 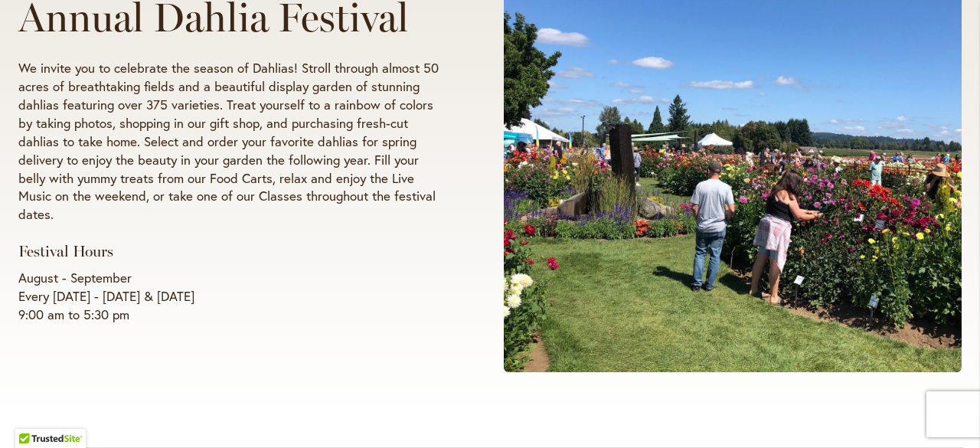 I want to click on h3: Festival Hours, so click(x=232, y=251).